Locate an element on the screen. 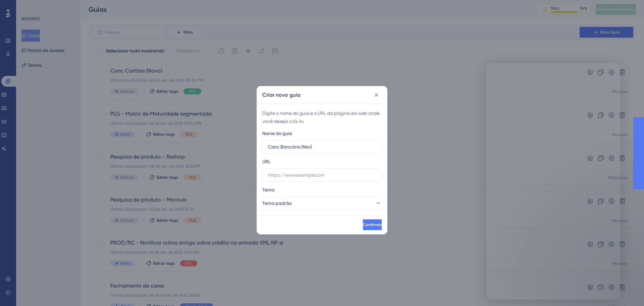 This screenshot has width=644, height=306. input: Como criar is located at coordinates (322, 147).